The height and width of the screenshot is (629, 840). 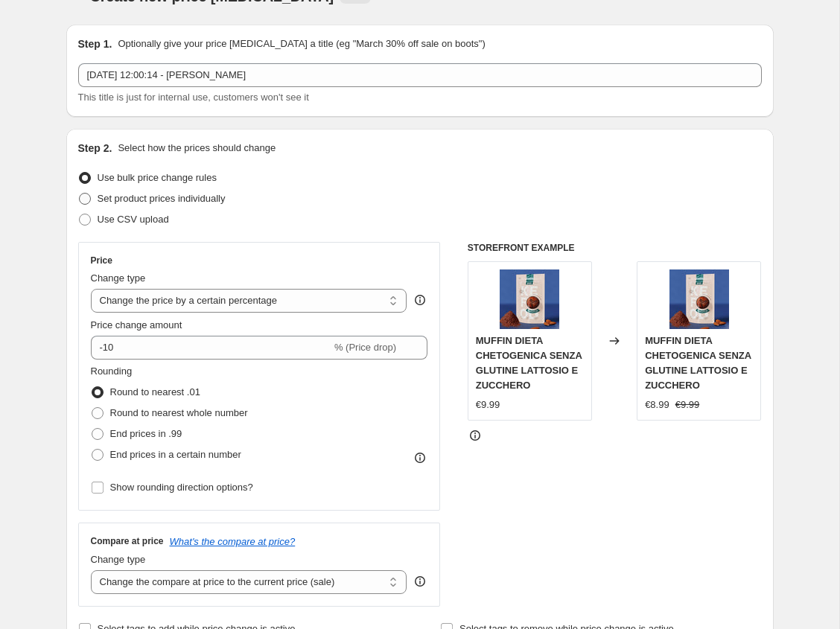 I want to click on span: Round to nearest whole number, so click(x=178, y=412).